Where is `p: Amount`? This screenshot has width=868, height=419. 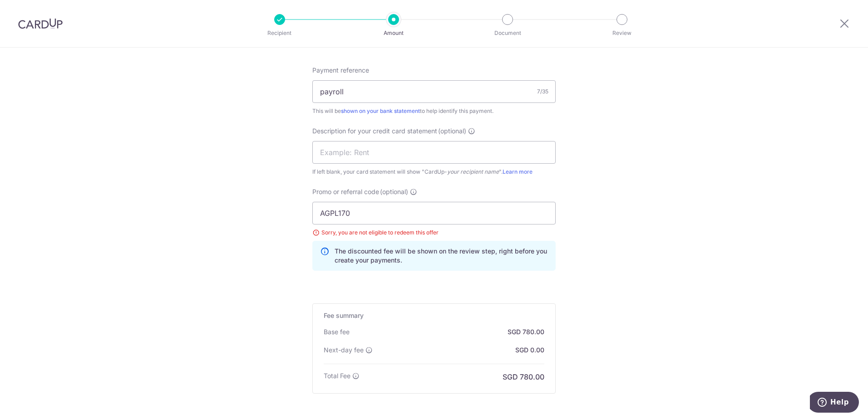
p: Amount is located at coordinates (394, 33).